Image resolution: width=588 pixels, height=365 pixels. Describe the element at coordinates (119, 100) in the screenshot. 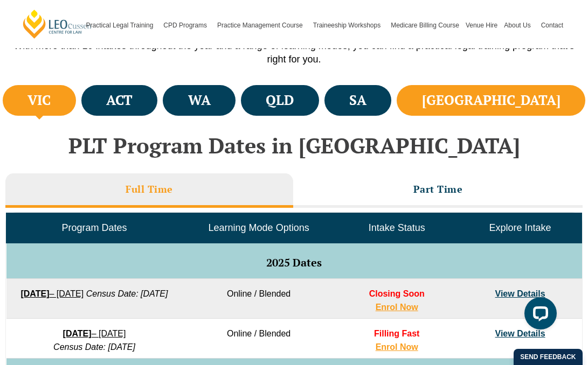

I see `h4: ACT` at that location.